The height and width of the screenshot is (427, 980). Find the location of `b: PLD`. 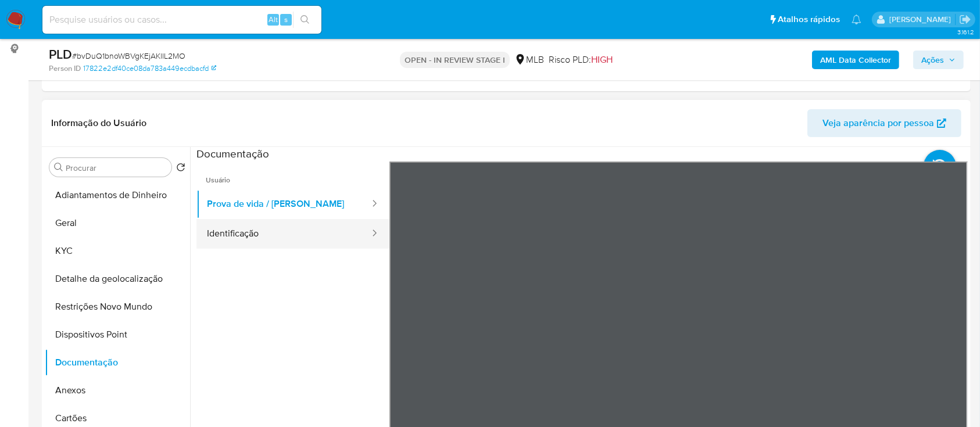

b: PLD is located at coordinates (61, 54).